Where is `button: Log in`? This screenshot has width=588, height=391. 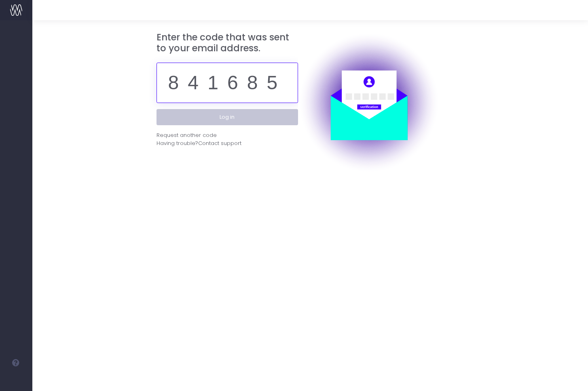
button: Log in is located at coordinates (227, 117).